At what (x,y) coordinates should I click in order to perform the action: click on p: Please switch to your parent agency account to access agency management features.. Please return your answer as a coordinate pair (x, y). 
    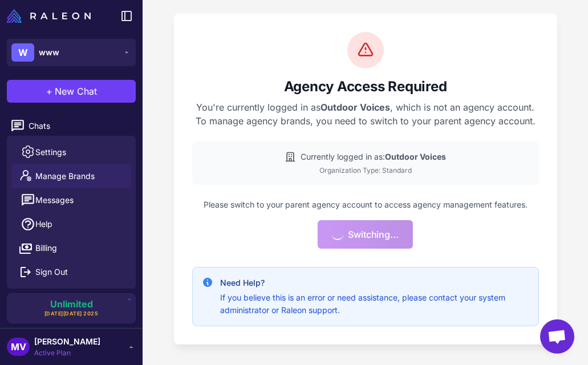
    Looking at the image, I should click on (366, 205).